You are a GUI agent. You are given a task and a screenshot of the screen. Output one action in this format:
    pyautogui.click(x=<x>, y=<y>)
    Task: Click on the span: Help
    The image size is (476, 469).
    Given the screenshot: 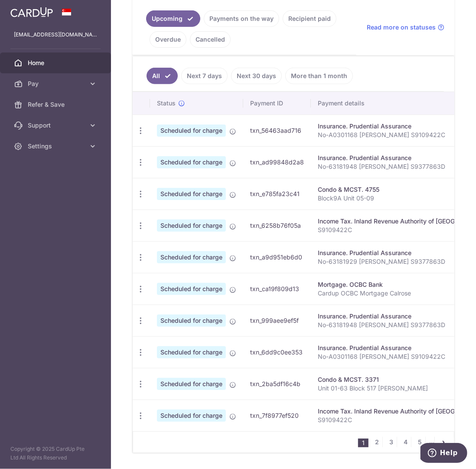 What is the action you would take?
    pyautogui.click(x=28, y=10)
    